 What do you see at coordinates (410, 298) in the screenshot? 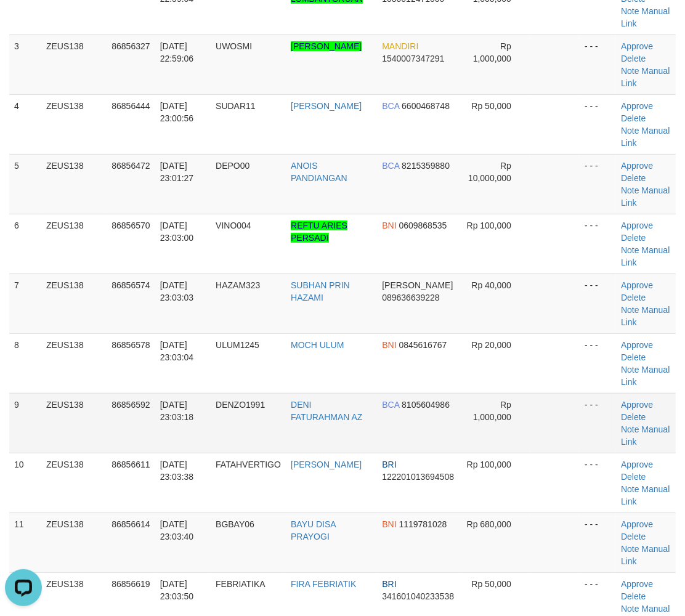
I see `span: Copy 089636639228 to clipboard` at bounding box center [410, 298].